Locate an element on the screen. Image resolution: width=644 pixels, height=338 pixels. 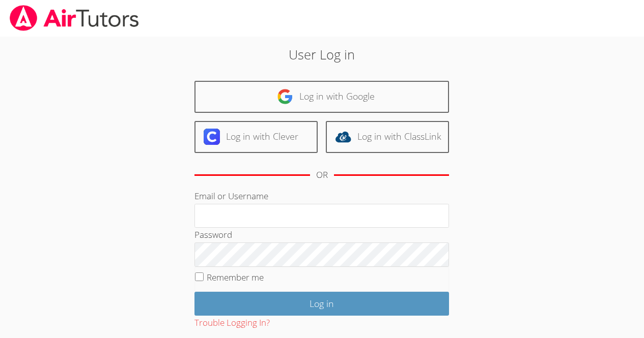
div: OR is located at coordinates (322, 175).